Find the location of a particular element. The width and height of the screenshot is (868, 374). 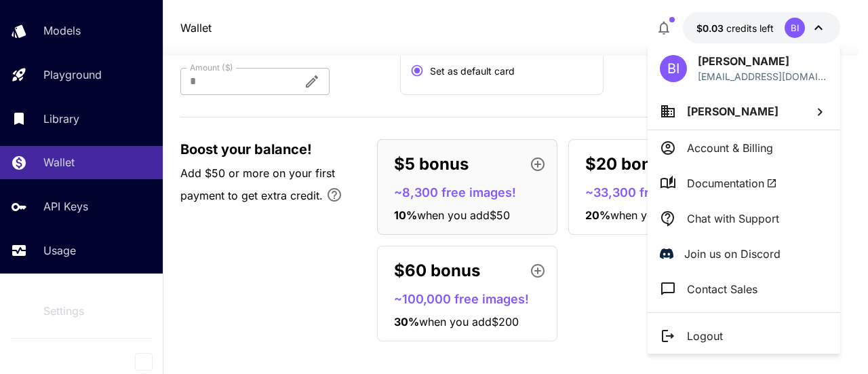

span: Documentation is located at coordinates (732, 183).